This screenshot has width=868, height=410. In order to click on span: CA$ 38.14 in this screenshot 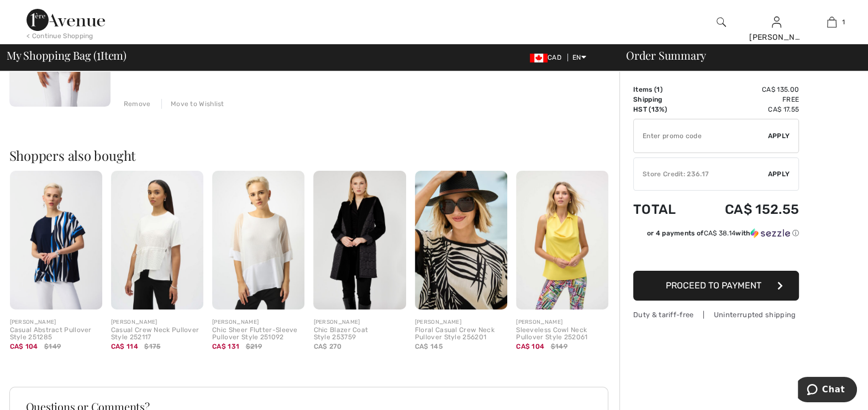, I will do `click(720, 233)`.